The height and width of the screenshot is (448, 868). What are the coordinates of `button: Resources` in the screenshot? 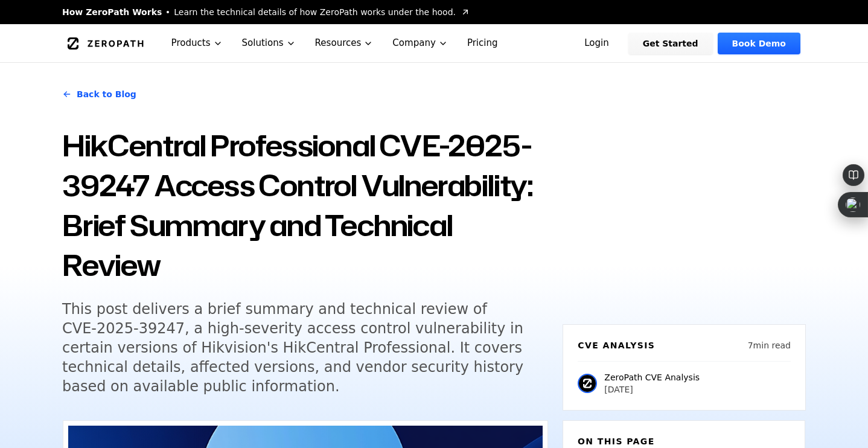 It's located at (344, 43).